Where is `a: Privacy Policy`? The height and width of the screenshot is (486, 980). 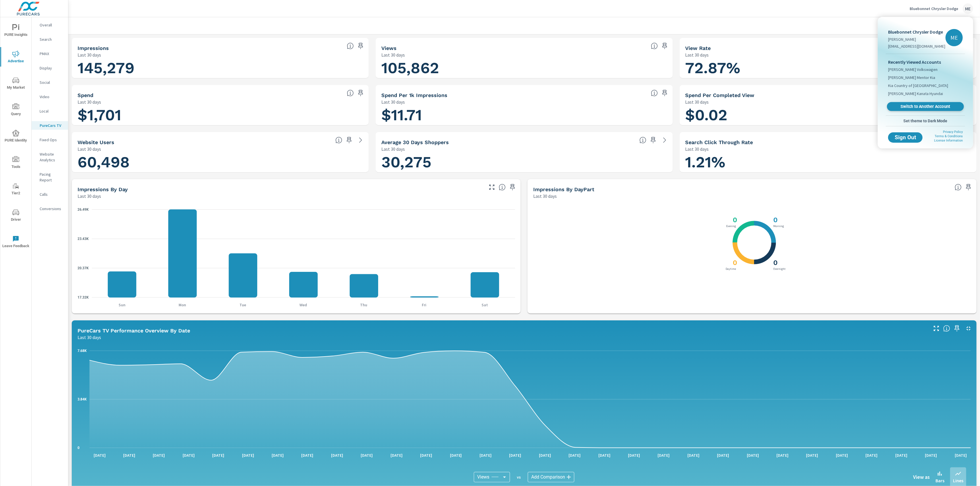 a: Privacy Policy is located at coordinates (953, 132).